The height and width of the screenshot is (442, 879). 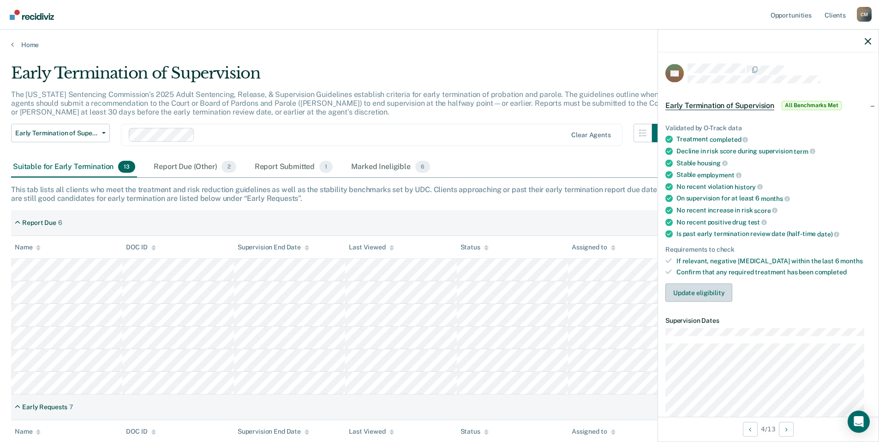 I want to click on div: Is past early termination review date (half-time, so click(x=774, y=234).